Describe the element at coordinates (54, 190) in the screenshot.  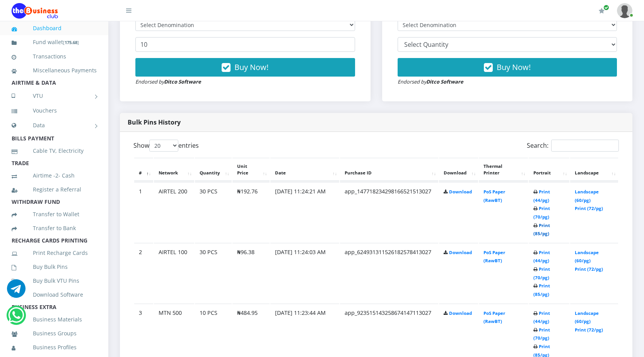
I see `a: Register a Referral` at that location.